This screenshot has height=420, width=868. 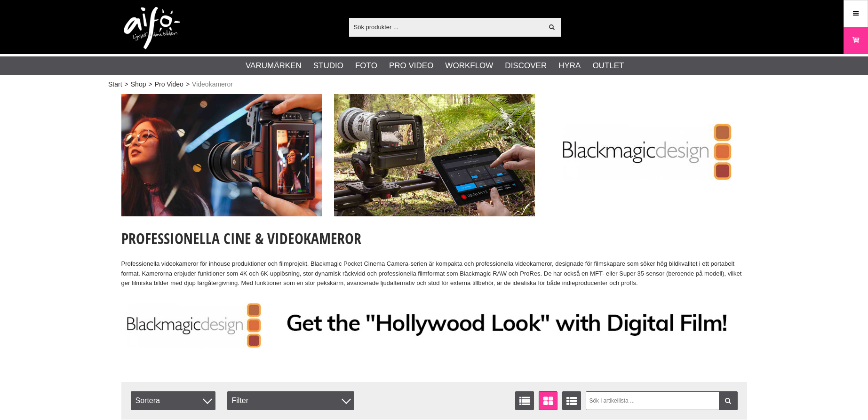 I want to click on img: logo.png, so click(x=152, y=28).